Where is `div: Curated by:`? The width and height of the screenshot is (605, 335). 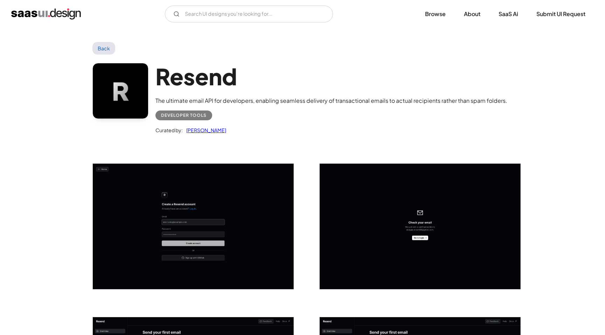 div: Curated by: is located at coordinates (169, 130).